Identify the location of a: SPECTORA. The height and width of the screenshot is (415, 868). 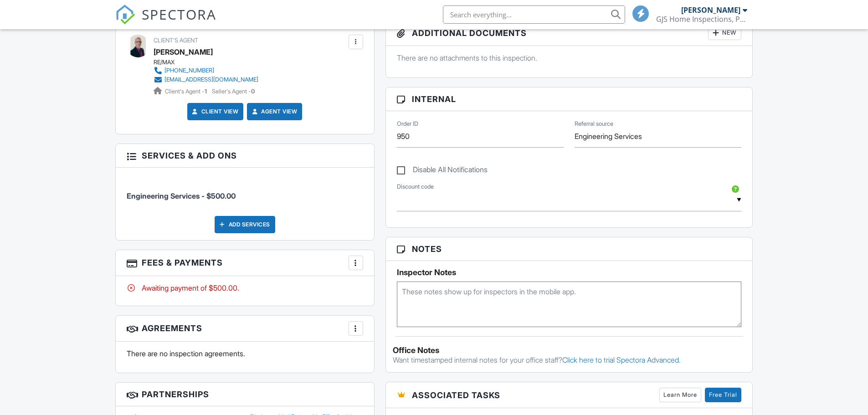
(166, 22).